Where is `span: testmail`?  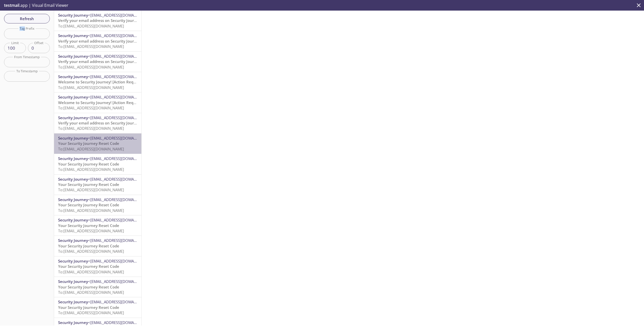
span: testmail is located at coordinates (12, 5).